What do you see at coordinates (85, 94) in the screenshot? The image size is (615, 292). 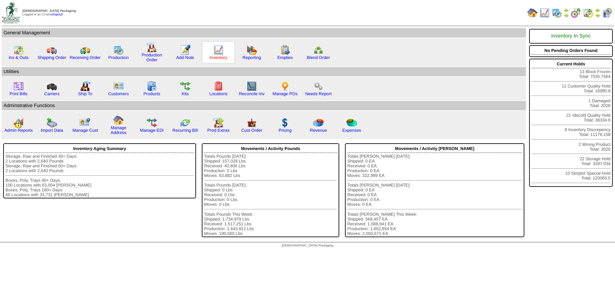 I see `a: Ship To` at bounding box center [85, 94].